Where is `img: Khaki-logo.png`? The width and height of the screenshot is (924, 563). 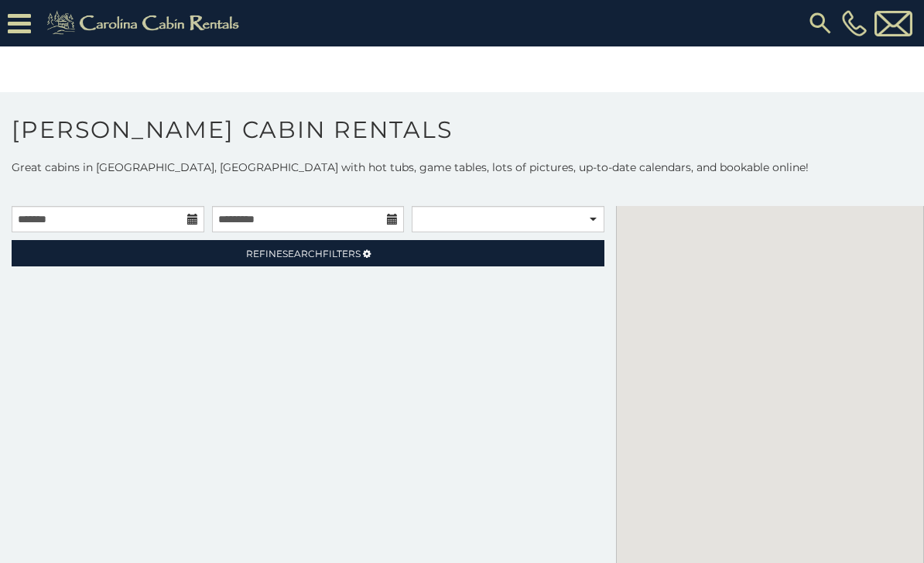 img: Khaki-logo.png is located at coordinates (145, 23).